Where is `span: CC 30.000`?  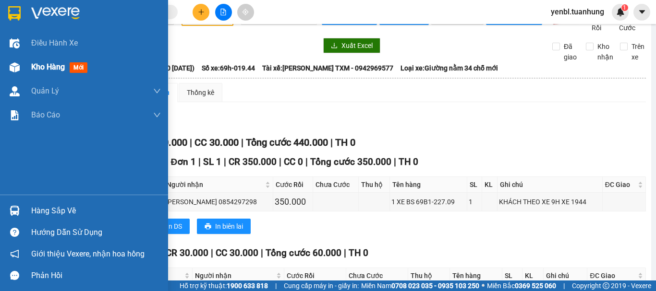 span: CC 30.000 is located at coordinates (216, 143).